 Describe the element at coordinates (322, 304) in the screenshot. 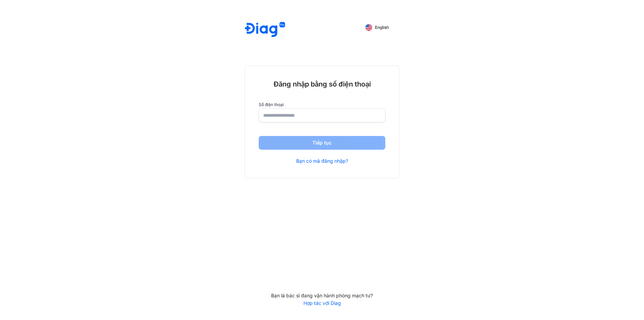

I see `a: Hợp tác với Diag` at that location.